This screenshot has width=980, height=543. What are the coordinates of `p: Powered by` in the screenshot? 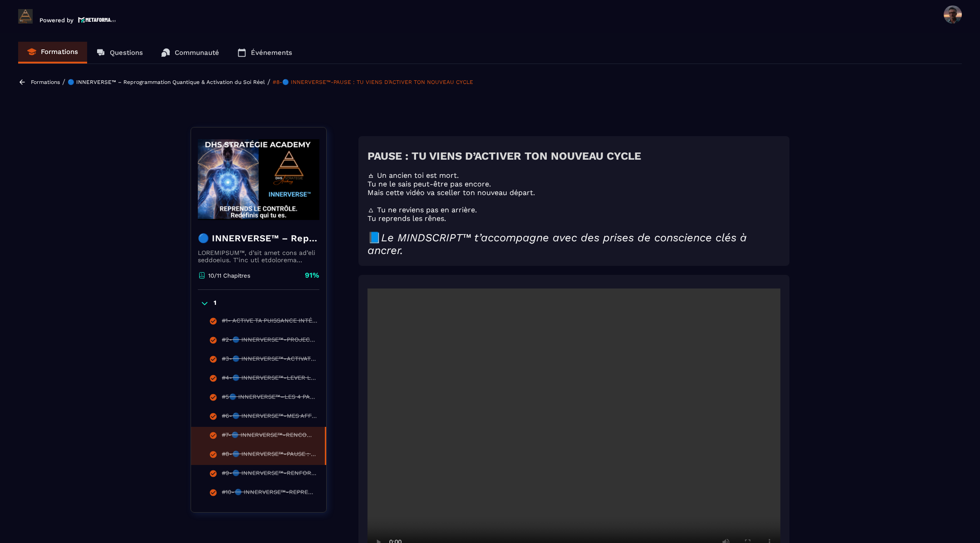 It's located at (56, 20).